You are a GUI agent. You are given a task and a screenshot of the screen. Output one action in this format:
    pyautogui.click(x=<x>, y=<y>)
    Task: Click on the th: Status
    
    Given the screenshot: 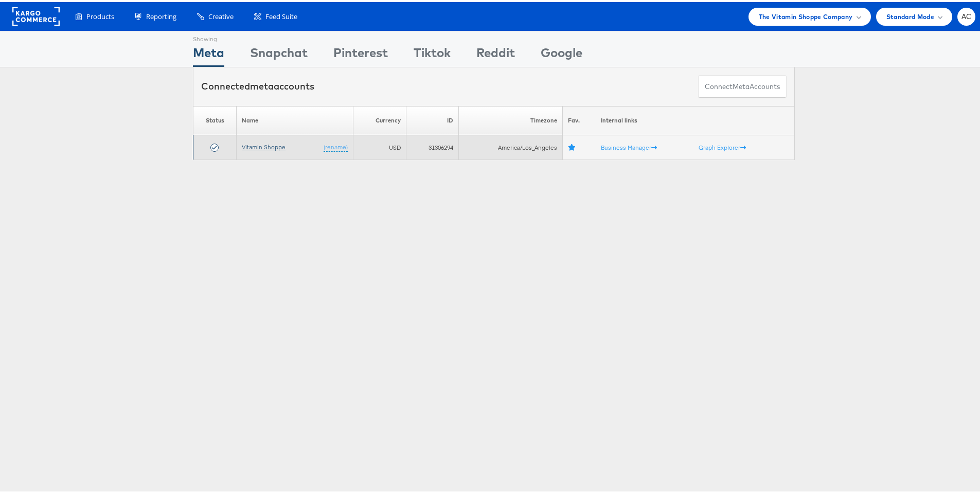 What is the action you would take?
    pyautogui.click(x=215, y=119)
    